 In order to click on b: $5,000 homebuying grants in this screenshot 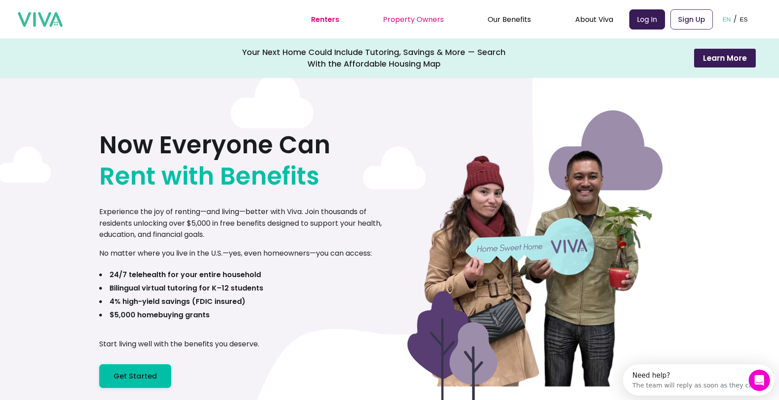, I will do `click(160, 315)`.